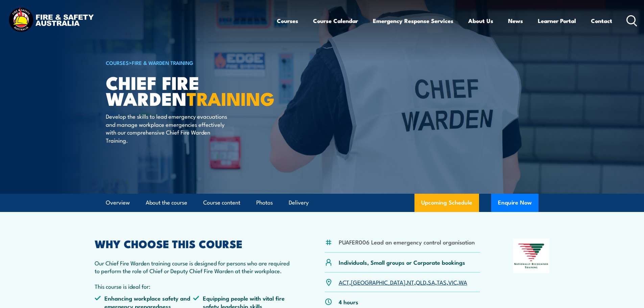 Image resolution: width=644 pixels, height=308 pixels. I want to click on a: QLD, so click(421, 282).